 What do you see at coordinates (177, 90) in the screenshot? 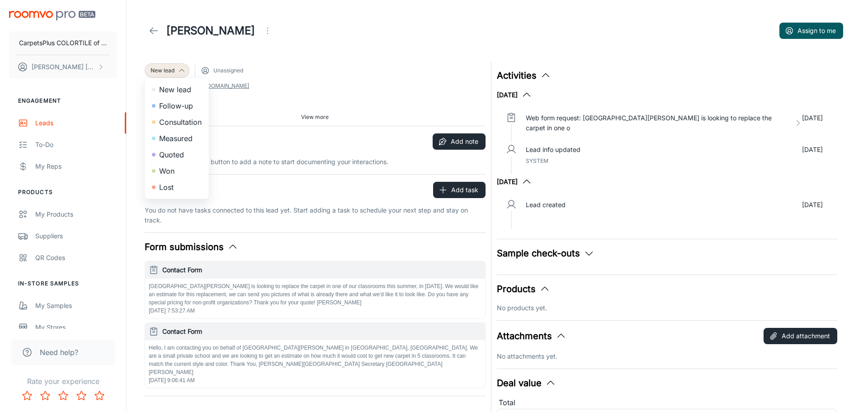
I see `li: New lead` at bounding box center [177, 90].